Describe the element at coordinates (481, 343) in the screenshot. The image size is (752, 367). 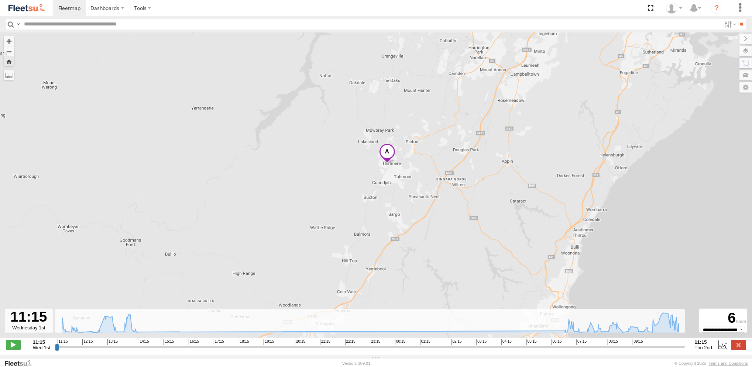
I see `span: 03:15` at that location.